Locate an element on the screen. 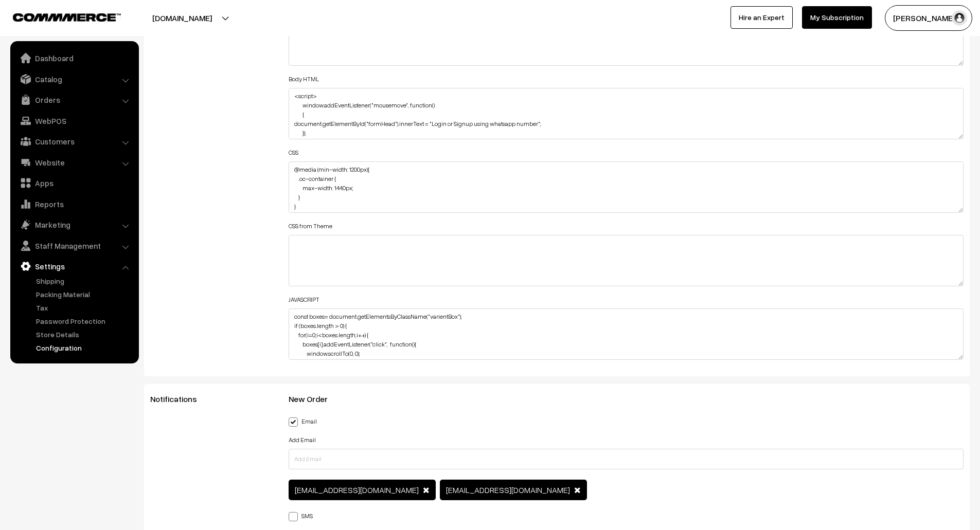 Image resolution: width=980 pixels, height=530 pixels. label: CSS from Theme is located at coordinates (310, 227).